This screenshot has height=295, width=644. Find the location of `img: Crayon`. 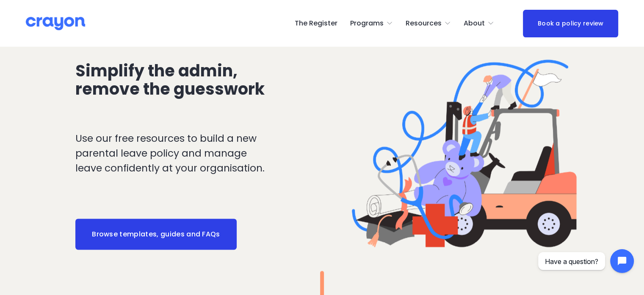

img: Crayon is located at coordinates (56, 24).